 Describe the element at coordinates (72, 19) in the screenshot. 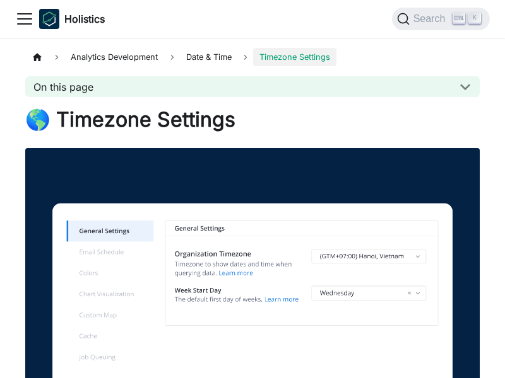

I see `a: HolisticsHolistics` at that location.